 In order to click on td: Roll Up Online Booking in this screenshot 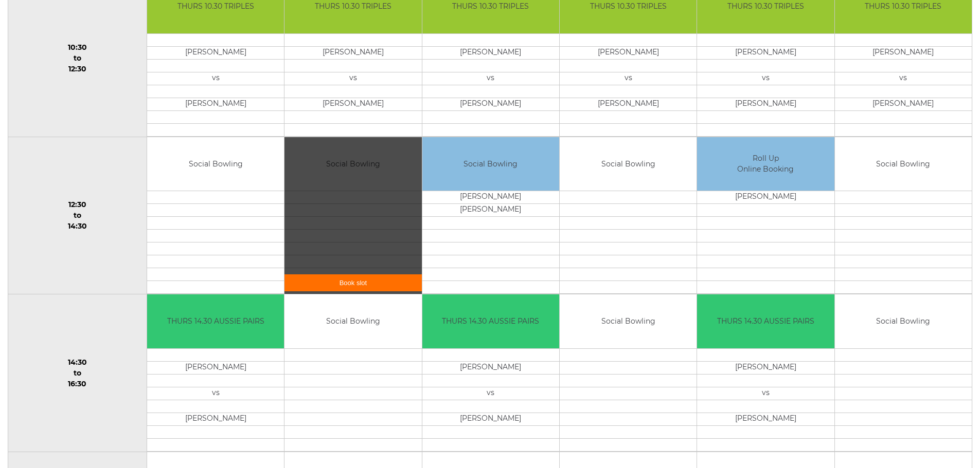, I will do `click(765, 164)`.